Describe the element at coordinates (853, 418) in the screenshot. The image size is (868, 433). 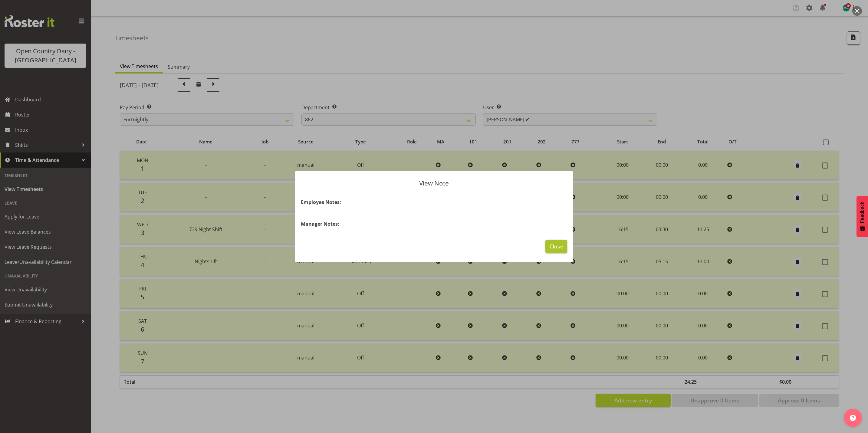
I see `img: help-xxl-2.png` at that location.